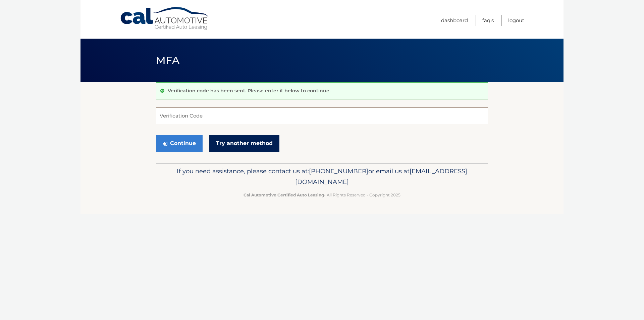 This screenshot has width=644, height=320. Describe the element at coordinates (179, 143) in the screenshot. I see `button: Continue` at that location.